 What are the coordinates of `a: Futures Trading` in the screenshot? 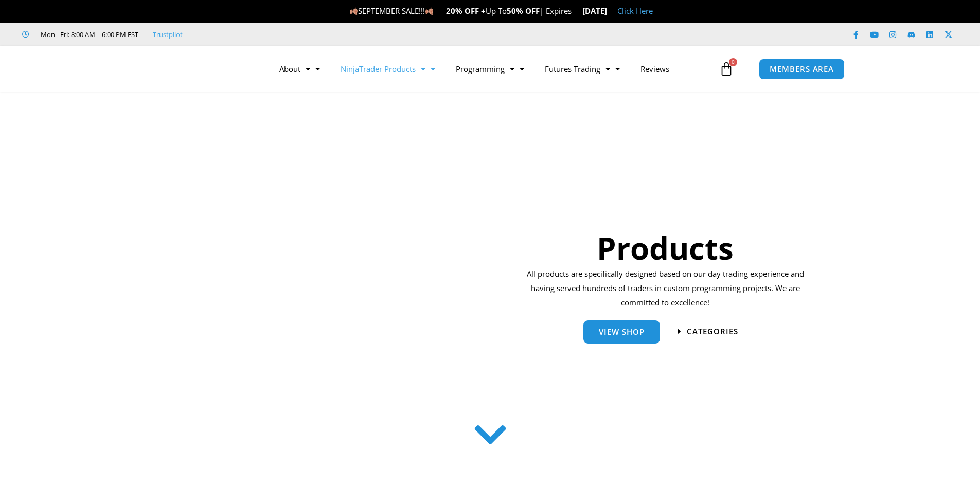 It's located at (583, 69).